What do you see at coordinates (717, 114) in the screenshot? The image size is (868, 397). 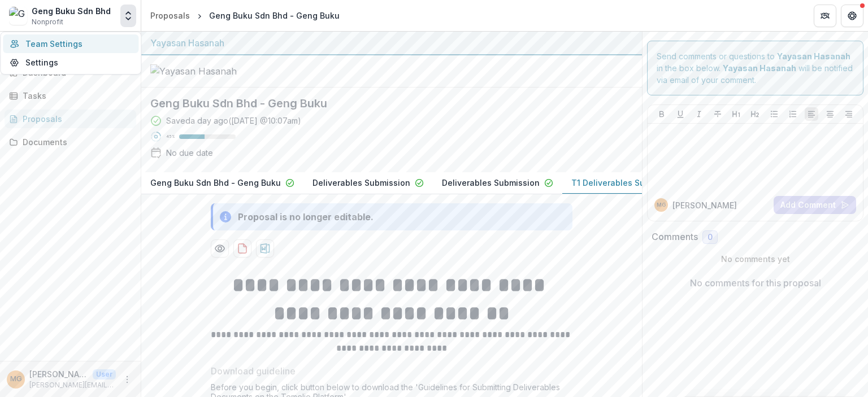 I see `button: Strike` at bounding box center [717, 114].